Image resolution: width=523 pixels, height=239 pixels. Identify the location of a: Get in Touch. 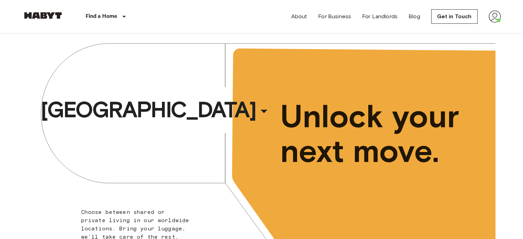
(455, 17).